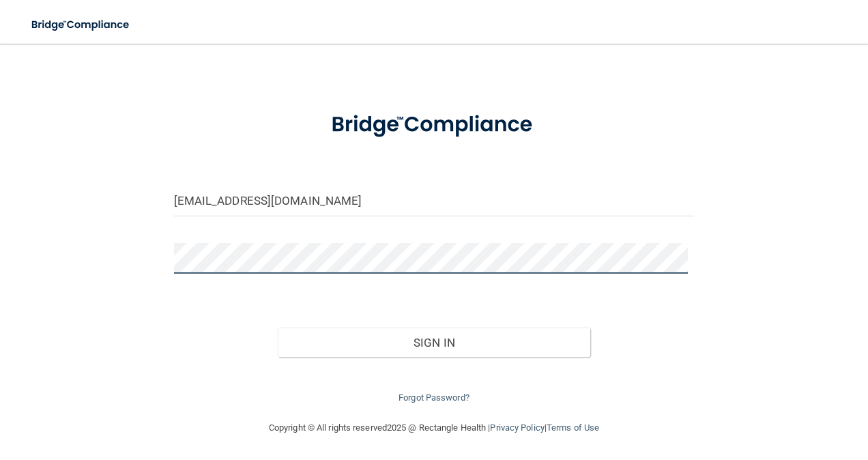 This screenshot has height=460, width=868. I want to click on button: Sign In, so click(434, 343).